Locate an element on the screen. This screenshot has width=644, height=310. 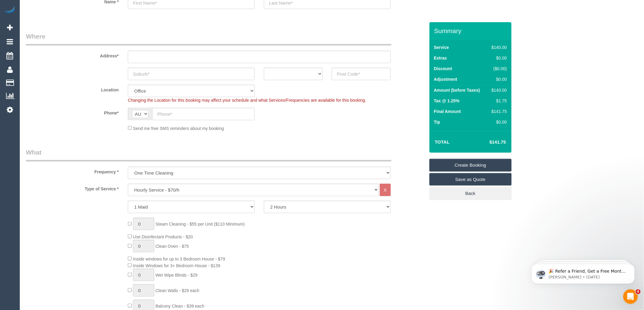
a: Create Booking is located at coordinates (470, 165).